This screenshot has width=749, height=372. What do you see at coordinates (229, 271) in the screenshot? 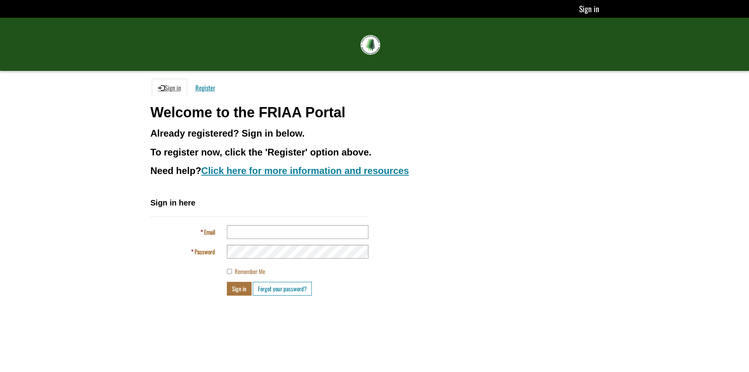
I see `input: Remember Me` at bounding box center [229, 271].